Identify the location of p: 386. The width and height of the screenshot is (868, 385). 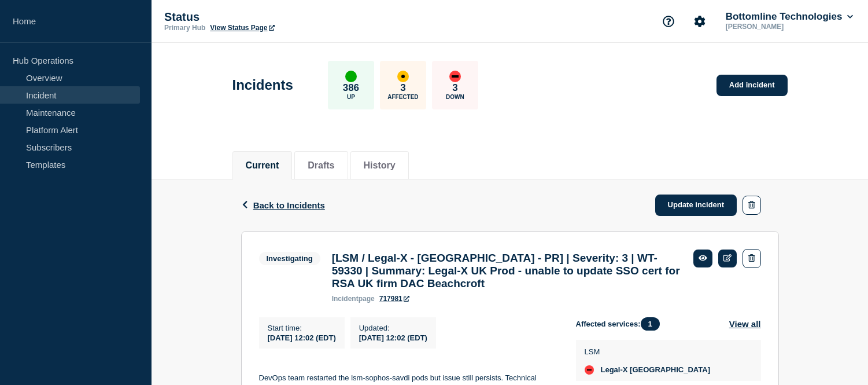
(351, 88).